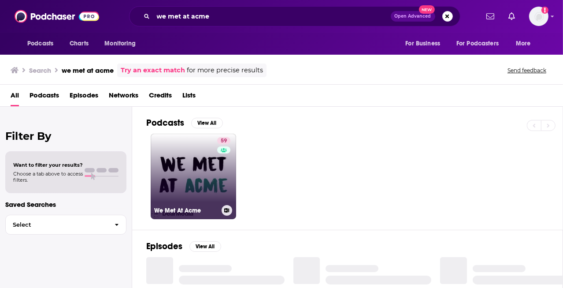  Describe the element at coordinates (189, 97) in the screenshot. I see `span: Lists` at that location.